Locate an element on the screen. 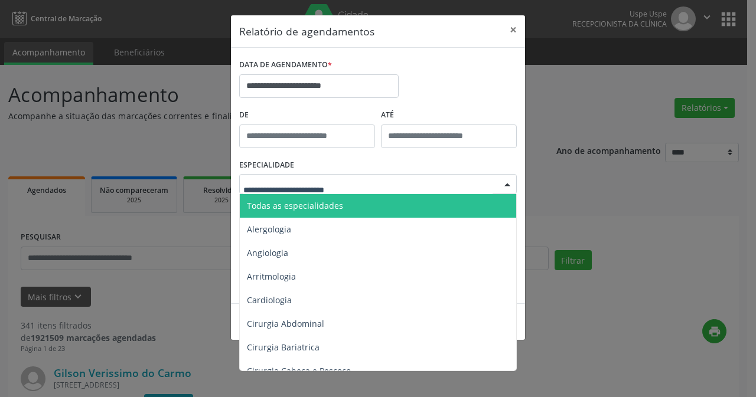 The width and height of the screenshot is (756, 397). h5: Relatório de agendamentos is located at coordinates (306, 31).